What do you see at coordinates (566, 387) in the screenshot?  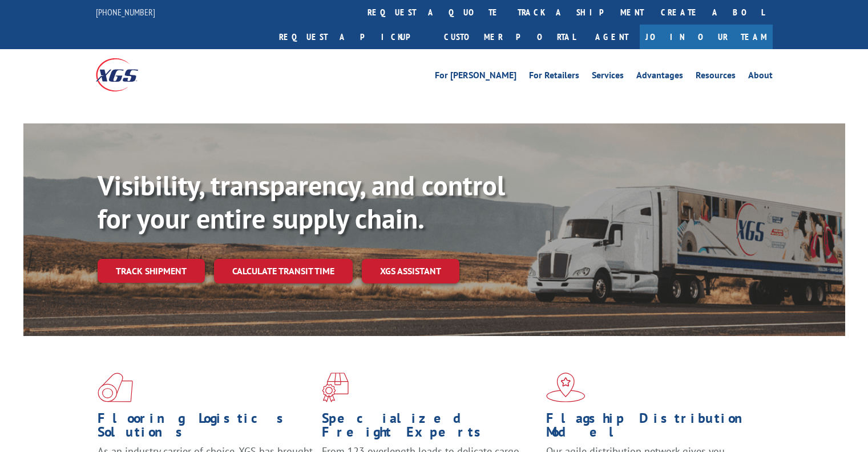 I see `img: xgs-icon-flagship-distribution-model-red` at bounding box center [566, 387].